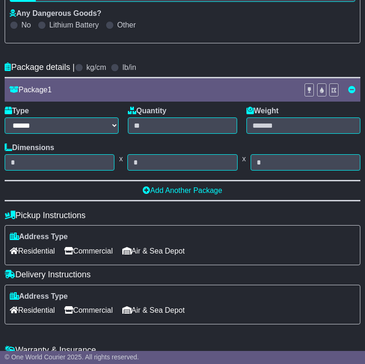  What do you see at coordinates (352, 89) in the screenshot?
I see `a: Remove this item` at bounding box center [352, 89].